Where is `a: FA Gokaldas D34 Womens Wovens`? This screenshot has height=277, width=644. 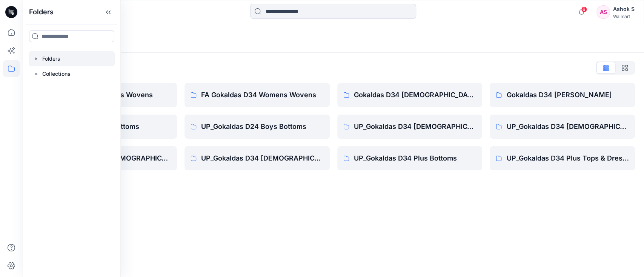
a: FA Gokaldas D34 Womens Wovens is located at coordinates (257, 95).